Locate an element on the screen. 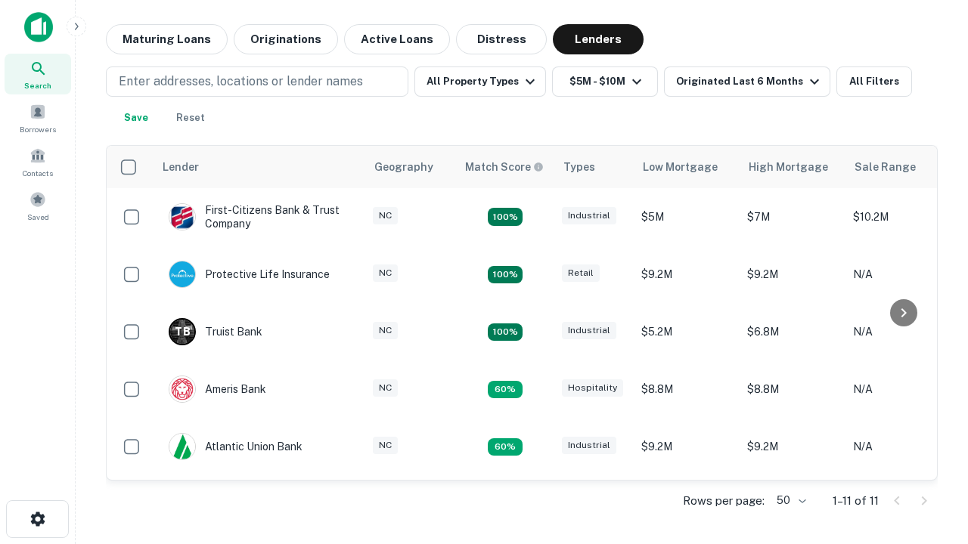  button: Active Loans is located at coordinates (397, 39).